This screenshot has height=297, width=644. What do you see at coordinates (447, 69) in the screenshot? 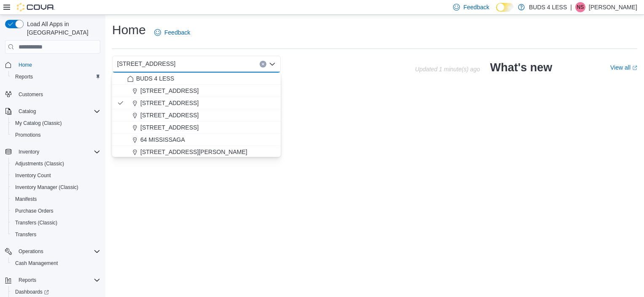
I see `p: Updated 1 minute(s) ago` at bounding box center [447, 69].